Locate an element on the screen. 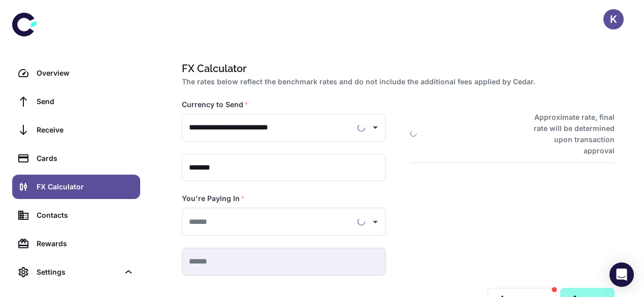 The height and width of the screenshot is (297, 644). a: FX Calculator is located at coordinates (76, 187).